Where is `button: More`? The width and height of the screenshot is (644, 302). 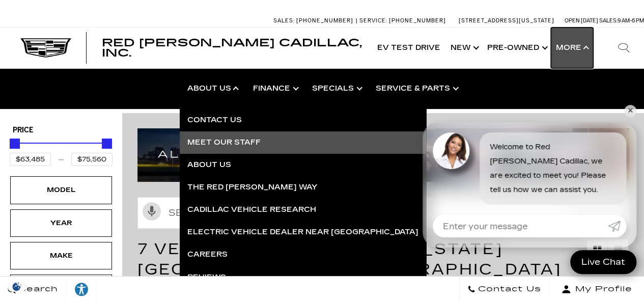 button: More is located at coordinates (571, 48).